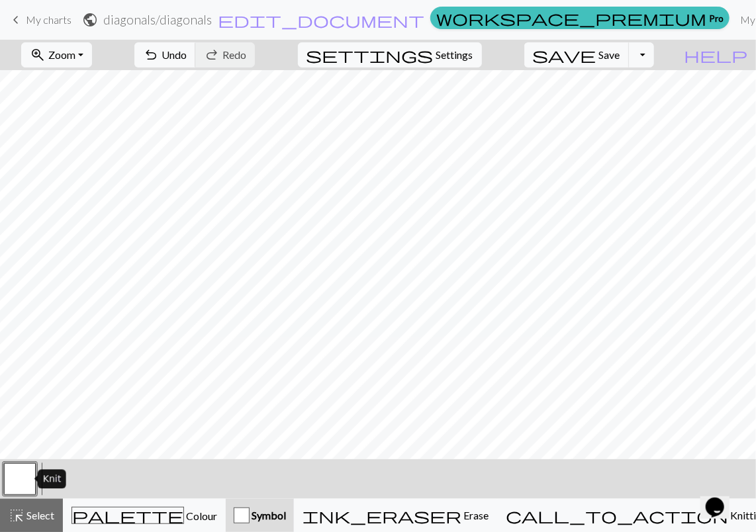 This screenshot has height=532, width=756. What do you see at coordinates (144, 515) in the screenshot?
I see `button: Colour` at bounding box center [144, 515].